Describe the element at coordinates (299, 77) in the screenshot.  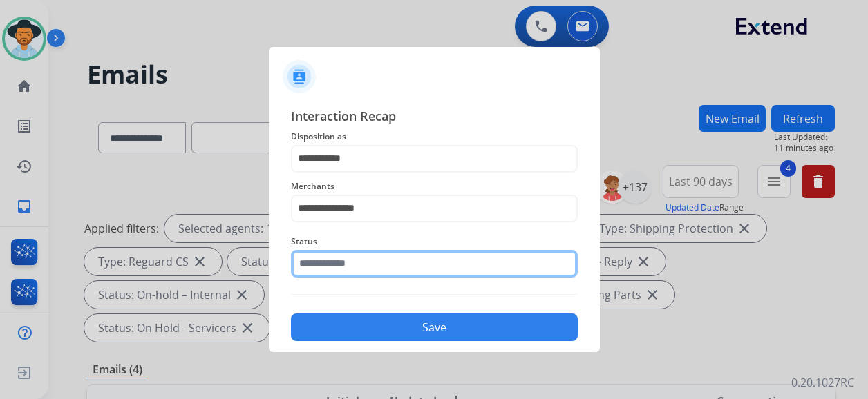
I see `img: contactIcon` at that location.